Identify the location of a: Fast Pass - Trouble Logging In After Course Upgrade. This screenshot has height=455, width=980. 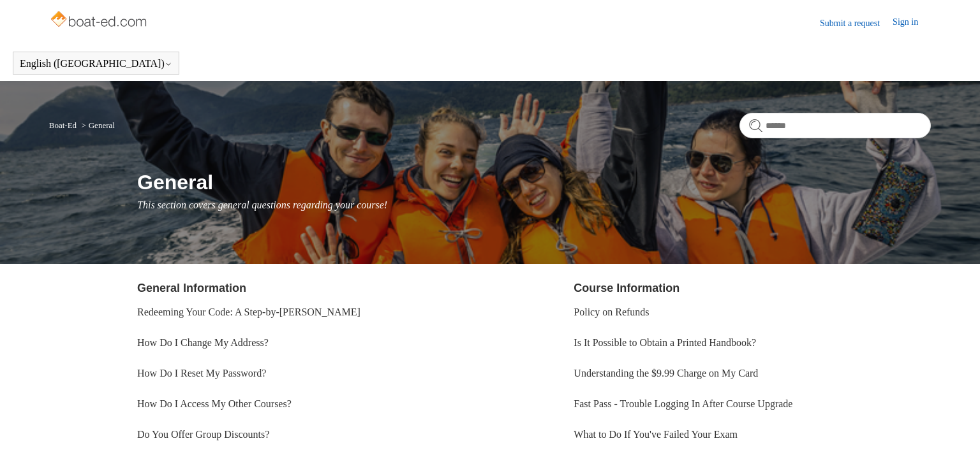
(683, 404).